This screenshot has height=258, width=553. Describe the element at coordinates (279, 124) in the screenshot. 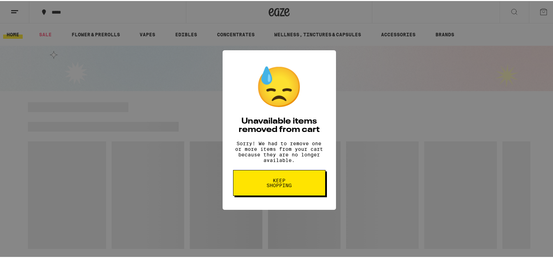

I see `h2: Unavailable items removed from cart` at that location.